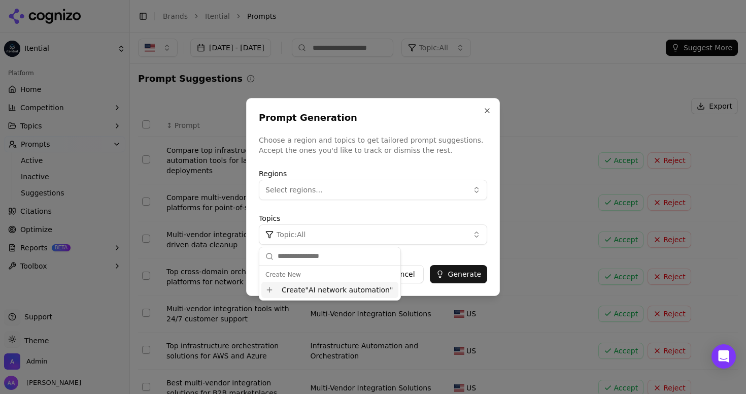  I want to click on span: Select regions..., so click(294, 190).